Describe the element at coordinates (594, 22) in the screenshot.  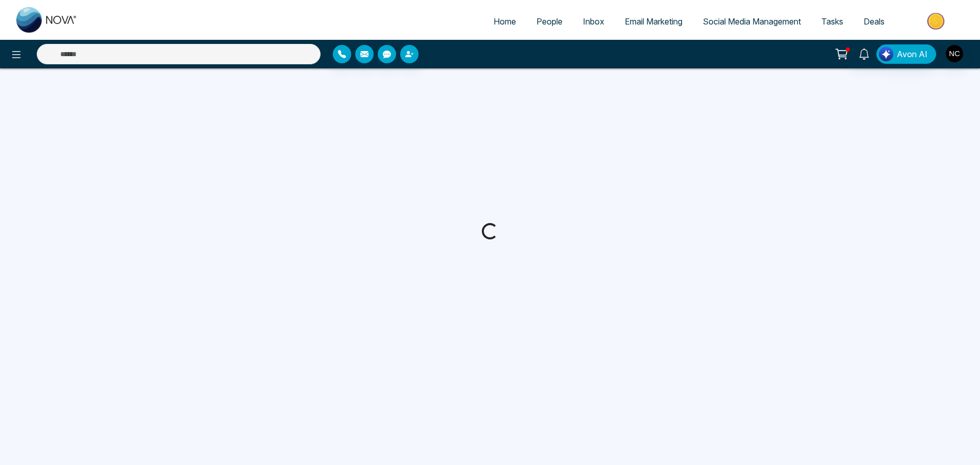
I see `span: Inbox` at that location.